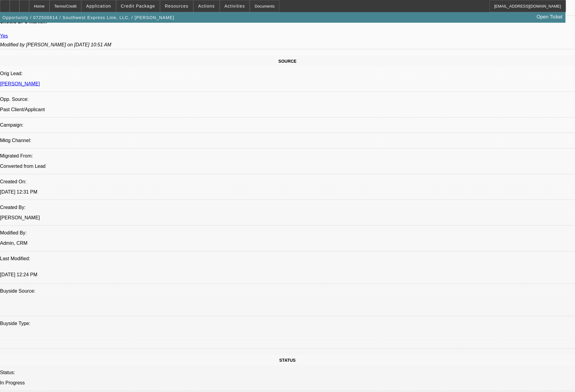  Describe the element at coordinates (550, 17) in the screenshot. I see `a: Open Ticket` at that location.